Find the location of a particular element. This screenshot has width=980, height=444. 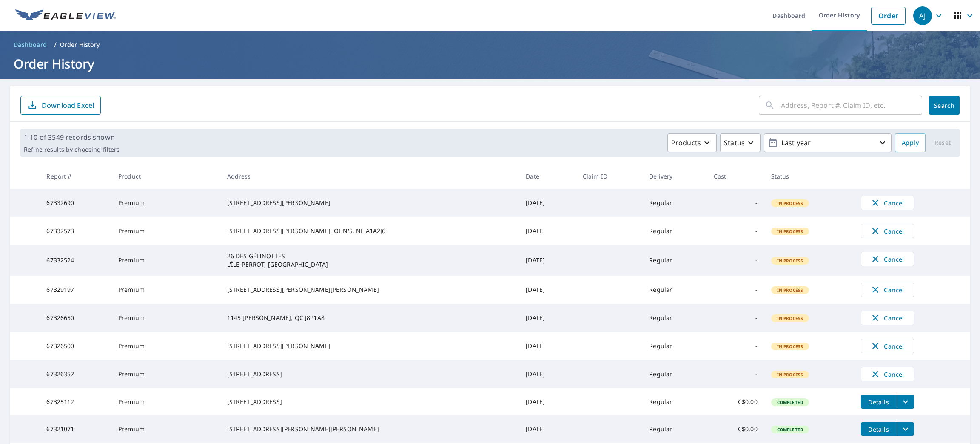

th: Address is located at coordinates (370, 176).